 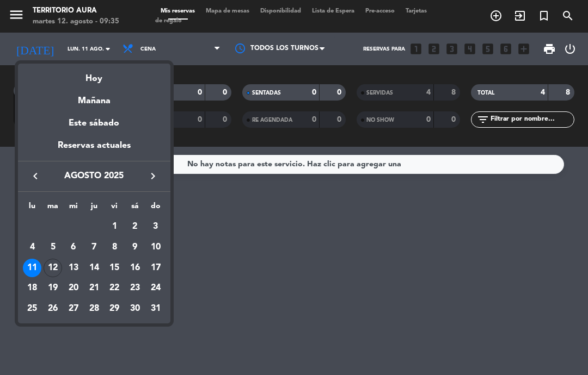 What do you see at coordinates (53, 247) in the screenshot?
I see `td: 5 de agosto de 2025` at bounding box center [53, 247].